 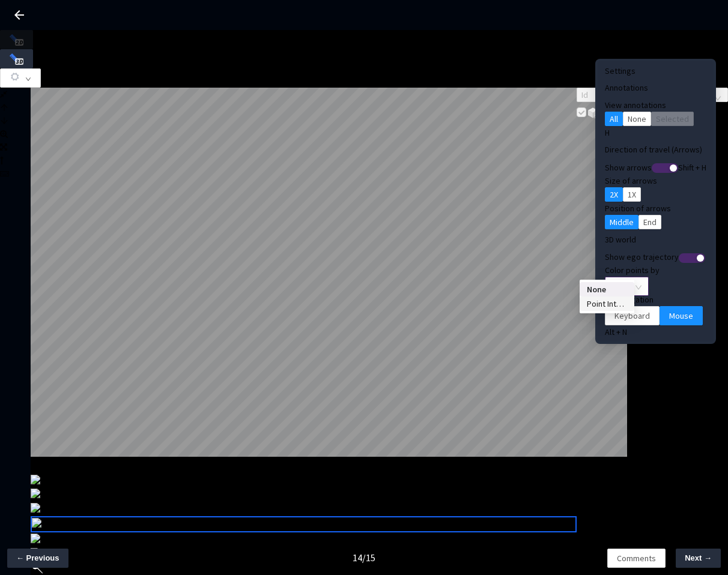 I want to click on button: Comments, so click(x=636, y=559).